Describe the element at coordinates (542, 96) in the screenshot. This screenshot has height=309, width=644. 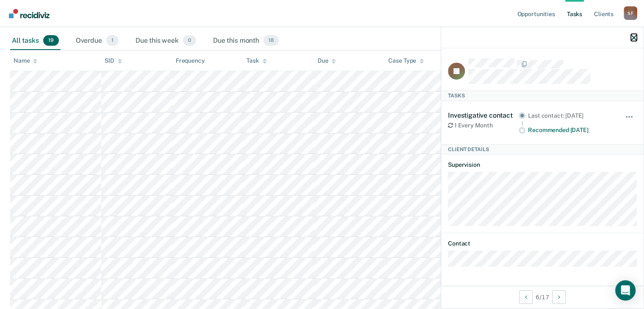
I see `div: Tasks` at that location.